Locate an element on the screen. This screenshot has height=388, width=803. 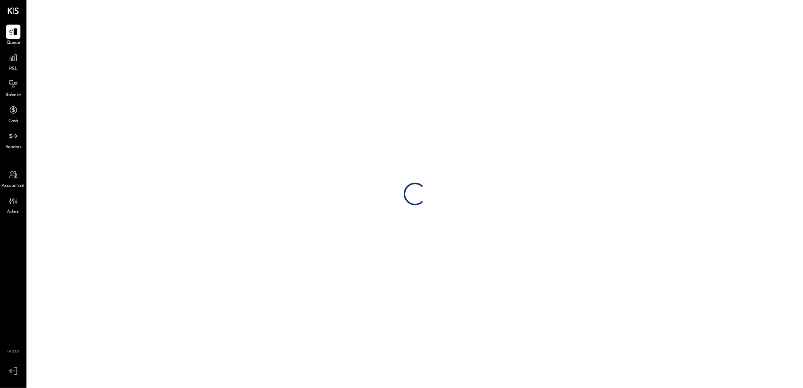
span: P&L is located at coordinates (13, 69).